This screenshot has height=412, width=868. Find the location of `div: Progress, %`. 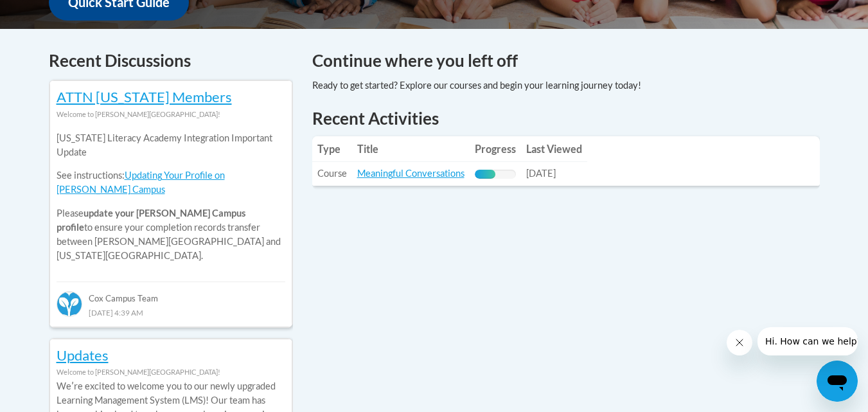

div: Progress, % is located at coordinates (485, 174).